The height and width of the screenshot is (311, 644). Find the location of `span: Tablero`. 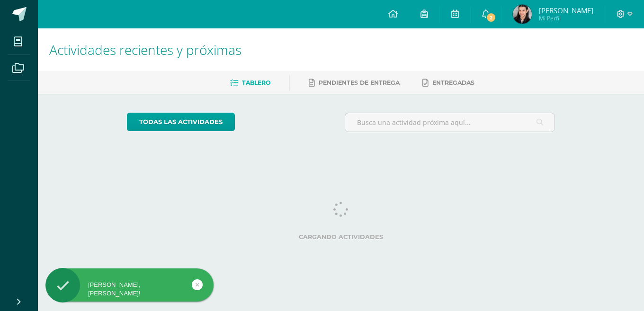

span: Tablero is located at coordinates (256, 82).